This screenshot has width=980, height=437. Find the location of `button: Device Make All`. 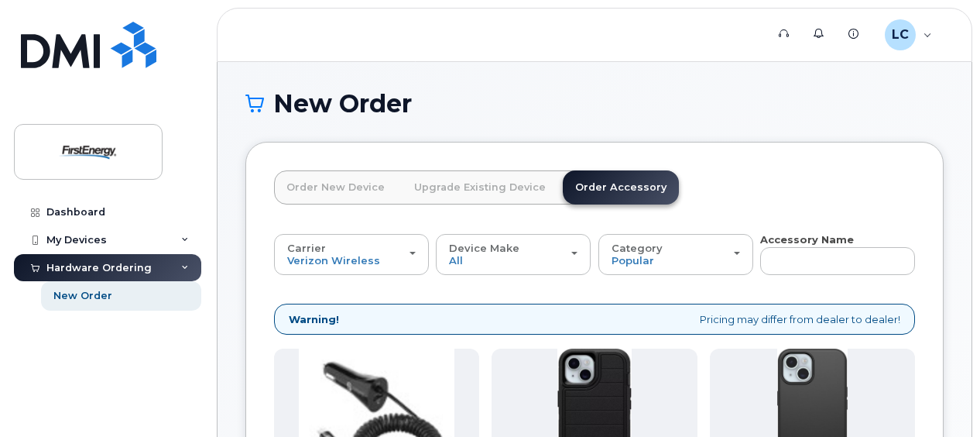

button: Device Make All is located at coordinates (513, 254).